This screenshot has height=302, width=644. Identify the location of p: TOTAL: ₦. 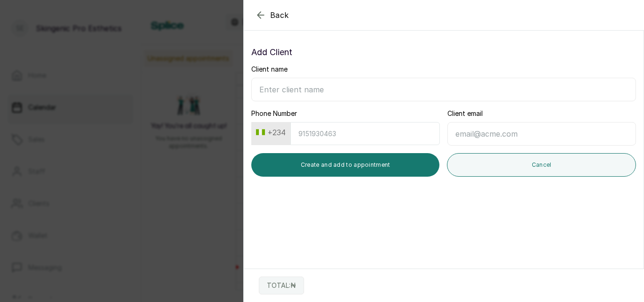
(281, 286).